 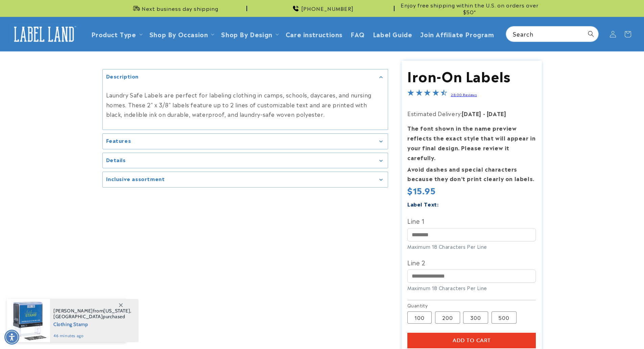 What do you see at coordinates (418, 305) in the screenshot?
I see `legend: Quantity` at bounding box center [418, 305].